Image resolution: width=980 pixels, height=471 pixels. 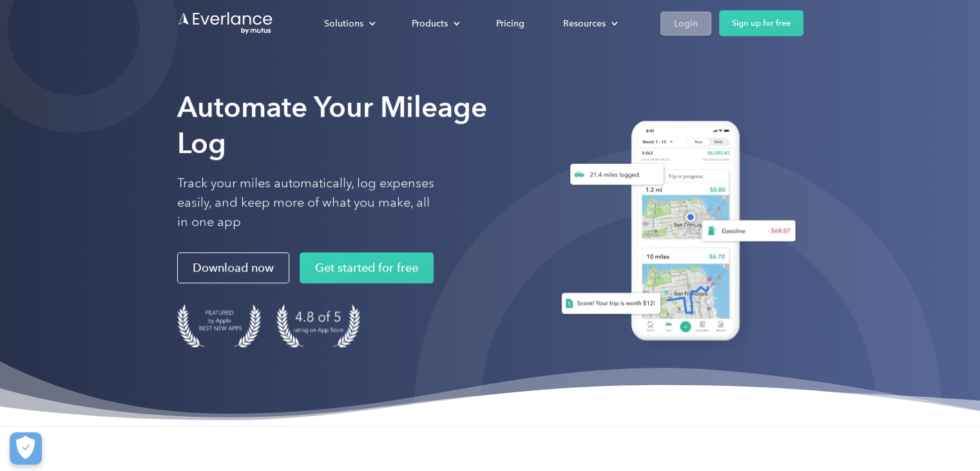 What do you see at coordinates (674, 233) in the screenshot?
I see `img: Everlance, mileage tracker app, expense tracking app` at bounding box center [674, 233].